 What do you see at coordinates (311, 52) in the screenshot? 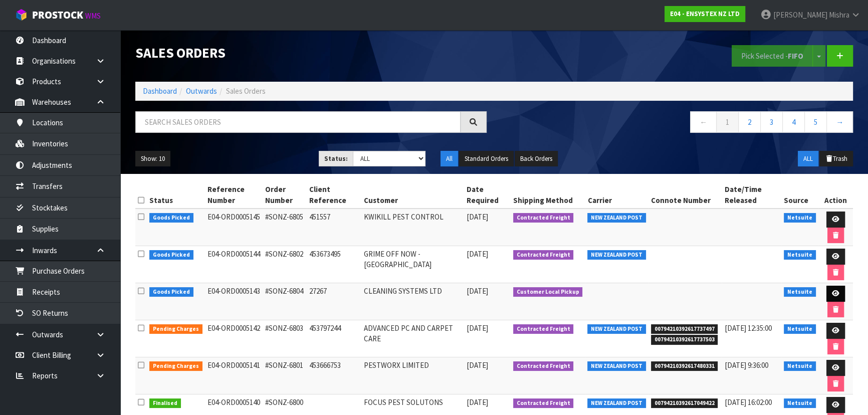
I see `h1: Sales Orders` at bounding box center [311, 52].